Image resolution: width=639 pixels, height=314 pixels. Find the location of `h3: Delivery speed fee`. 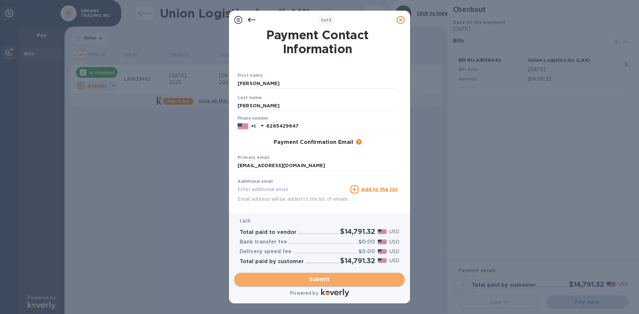

h3: Delivery speed fee is located at coordinates (266, 252).